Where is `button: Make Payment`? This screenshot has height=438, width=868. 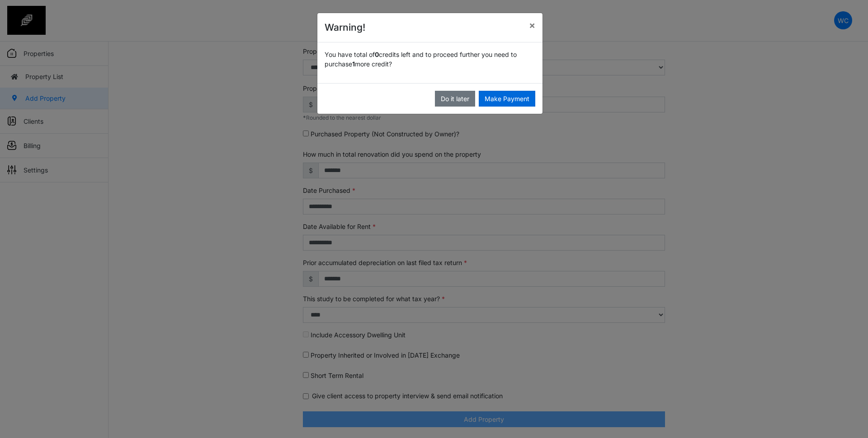
button: Make Payment is located at coordinates (507, 98).